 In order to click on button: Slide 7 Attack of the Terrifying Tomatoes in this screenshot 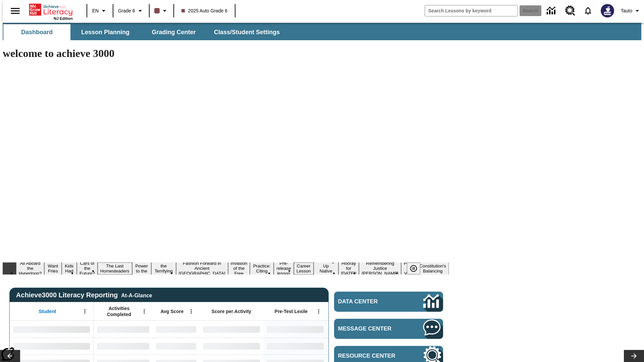, I will do `click(164, 269)`.